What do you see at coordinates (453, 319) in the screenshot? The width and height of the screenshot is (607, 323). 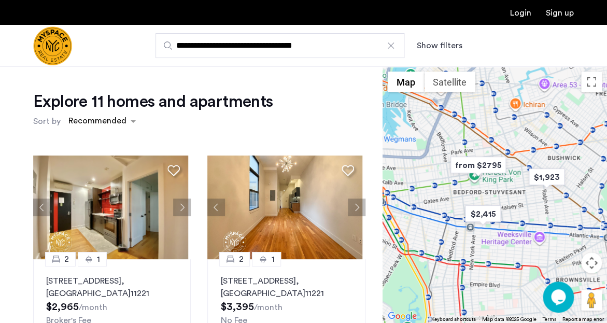 I see `button: Keyboard shortcuts` at bounding box center [453, 319].